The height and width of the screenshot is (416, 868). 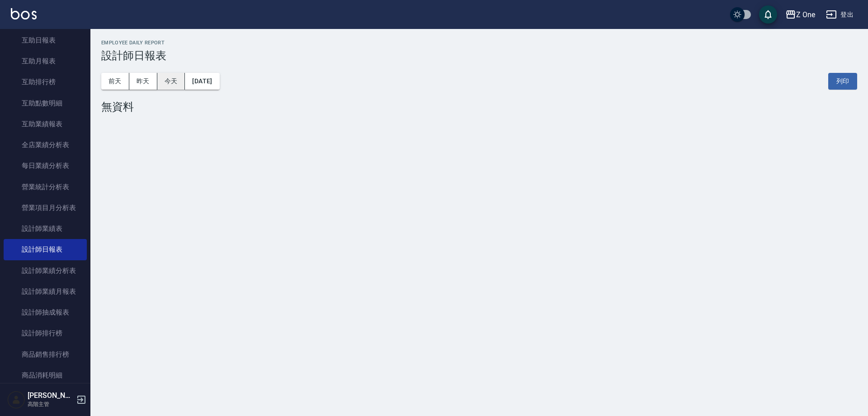 What do you see at coordinates (800, 14) in the screenshot?
I see `button: Z One` at bounding box center [800, 14].